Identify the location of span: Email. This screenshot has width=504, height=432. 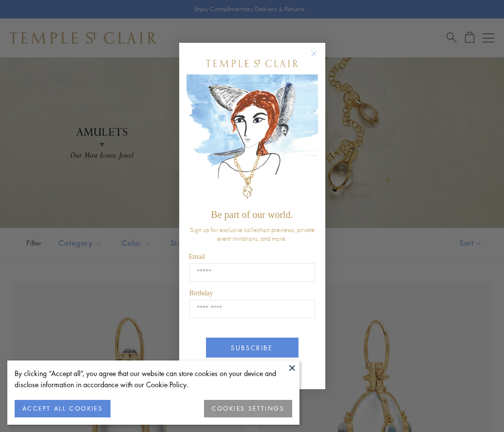
(197, 257).